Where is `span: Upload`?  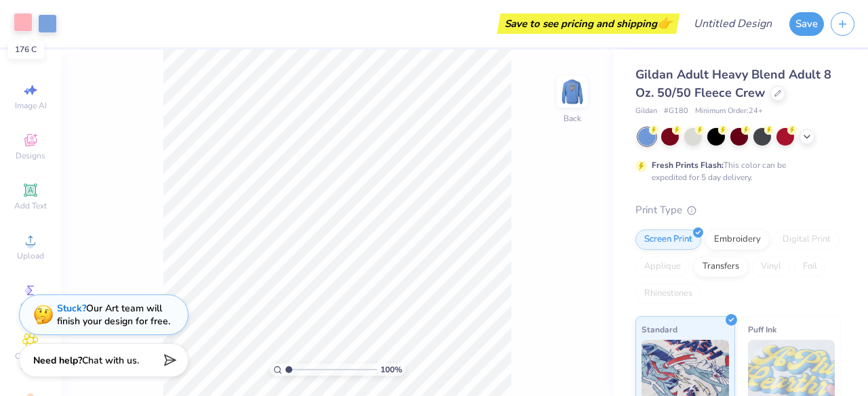 span: Upload is located at coordinates (31, 256).